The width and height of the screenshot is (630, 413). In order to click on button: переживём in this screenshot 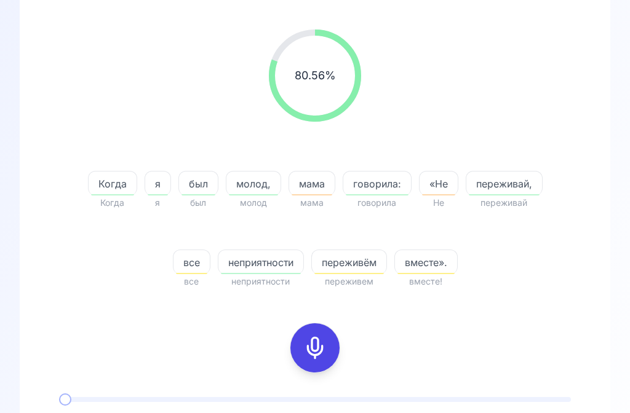, I will do `click(349, 262)`.